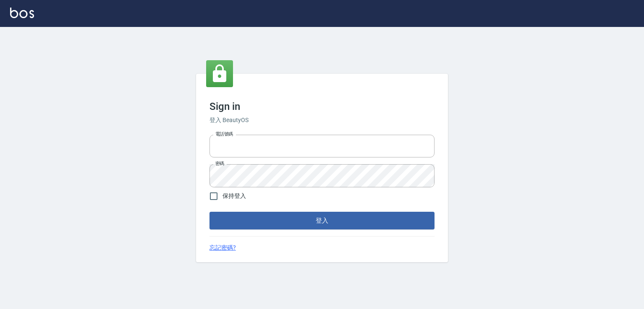 The width and height of the screenshot is (644, 309). I want to click on h3: Sign in, so click(322, 106).